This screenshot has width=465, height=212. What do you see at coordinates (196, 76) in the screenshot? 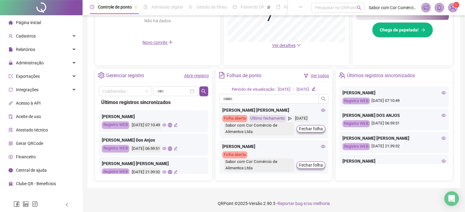
I see `a: Abrir registro` at bounding box center [196, 76].